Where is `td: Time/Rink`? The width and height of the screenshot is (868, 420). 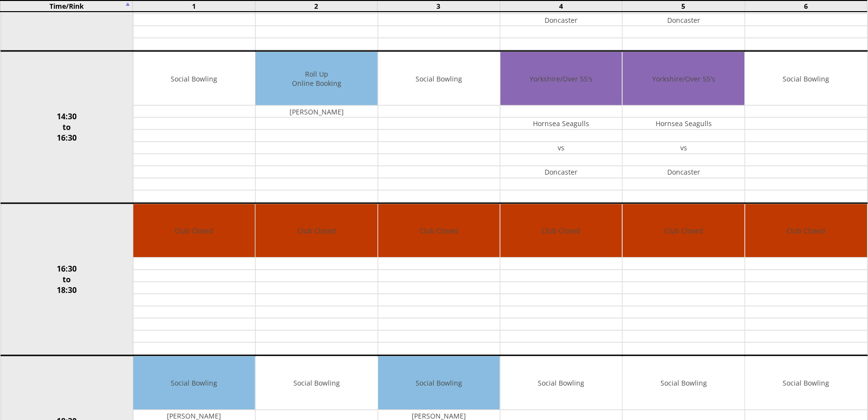
td: Time/Rink is located at coordinates (66, 6).